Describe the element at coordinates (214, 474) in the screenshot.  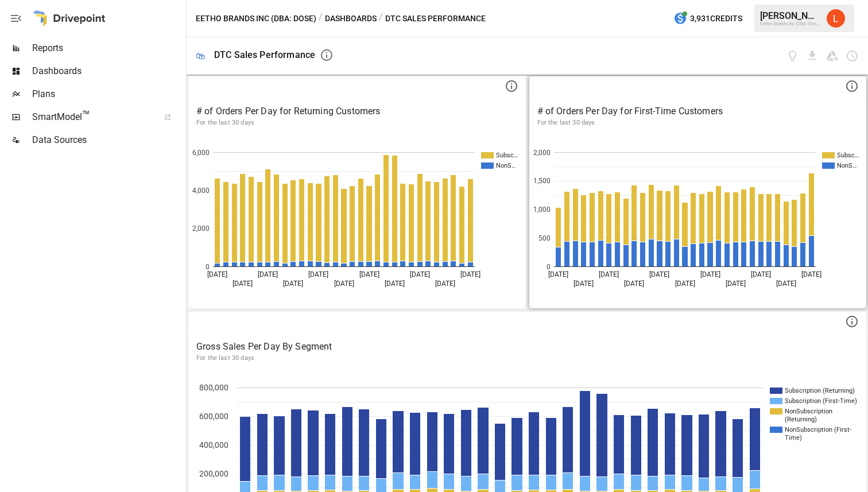
I see `text: 200,000` at that location.